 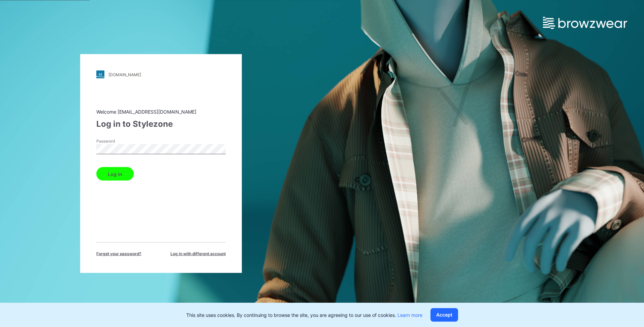 What do you see at coordinates (161, 124) in the screenshot?
I see `div: Log in to Stylezone` at bounding box center [161, 124].